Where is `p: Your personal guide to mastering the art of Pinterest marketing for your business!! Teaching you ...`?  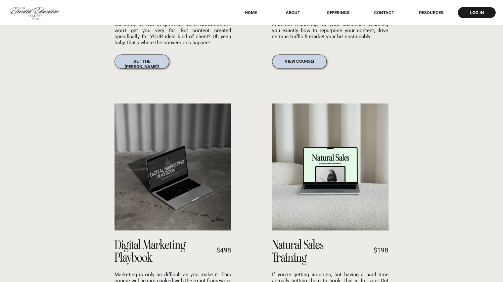 p: Your personal guide to mastering the art of Pinterest marketing for your business!! Teaching you ... is located at coordinates (330, 28).